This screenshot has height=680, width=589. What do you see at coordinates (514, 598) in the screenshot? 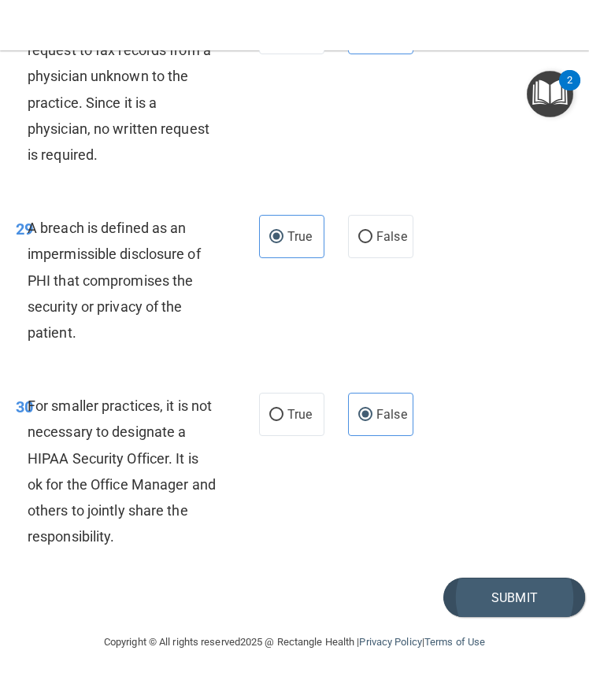
I see `button: Submit` at bounding box center [514, 598].